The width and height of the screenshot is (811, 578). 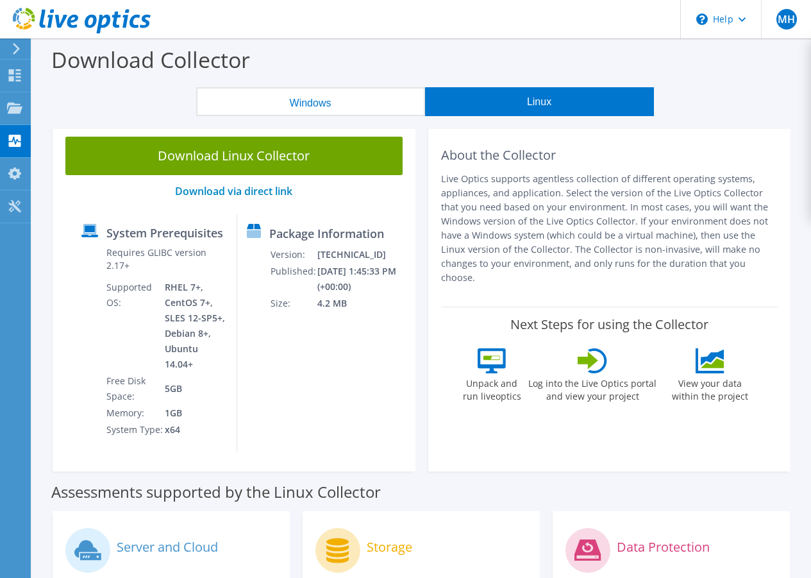 I want to click on a: Download via direct link, so click(x=233, y=191).